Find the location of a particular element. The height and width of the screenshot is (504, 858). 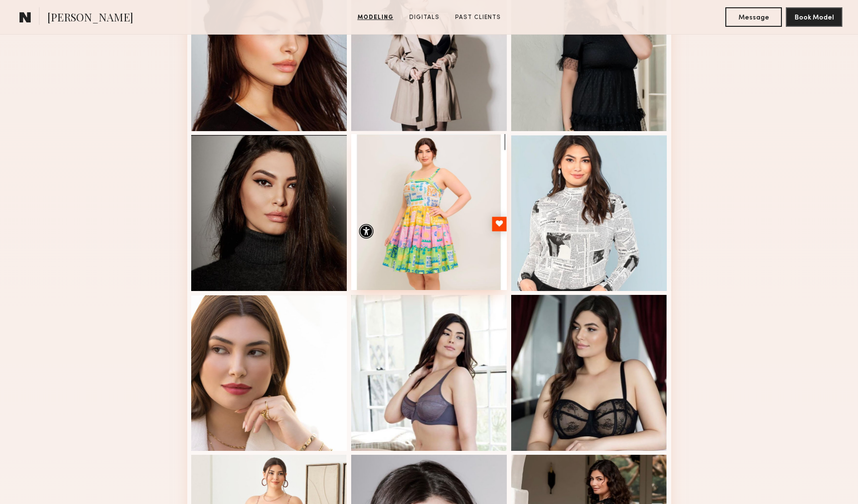

a: Modeling is located at coordinates (375, 18).